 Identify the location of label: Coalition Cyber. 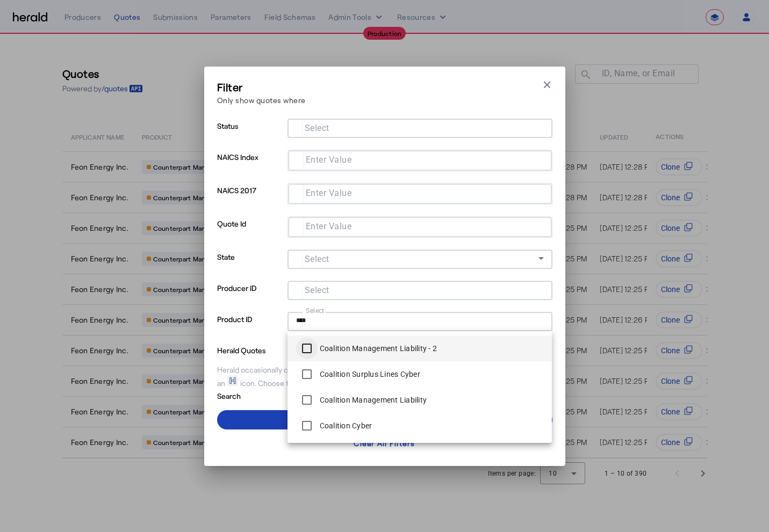
(346, 426).